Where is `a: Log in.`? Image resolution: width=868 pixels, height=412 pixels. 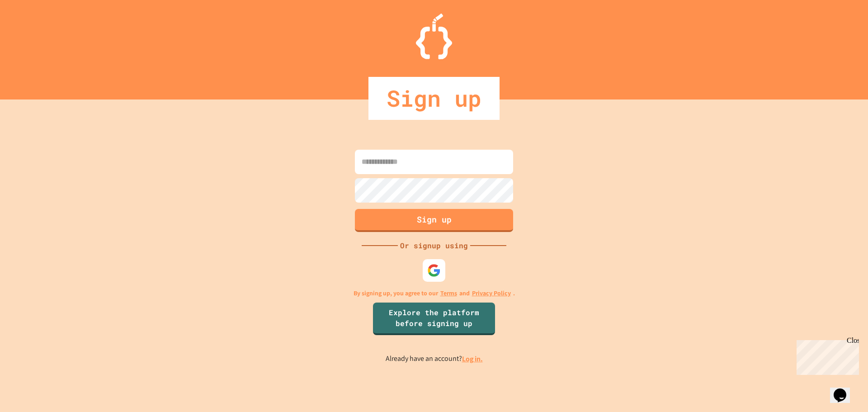 a: Log in. is located at coordinates (472, 359).